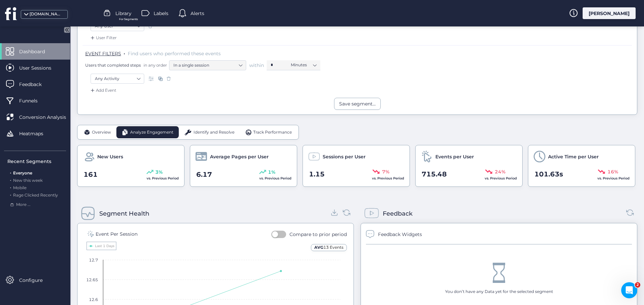  Describe the element at coordinates (154, 65) in the screenshot. I see `span: in any order` at that location.